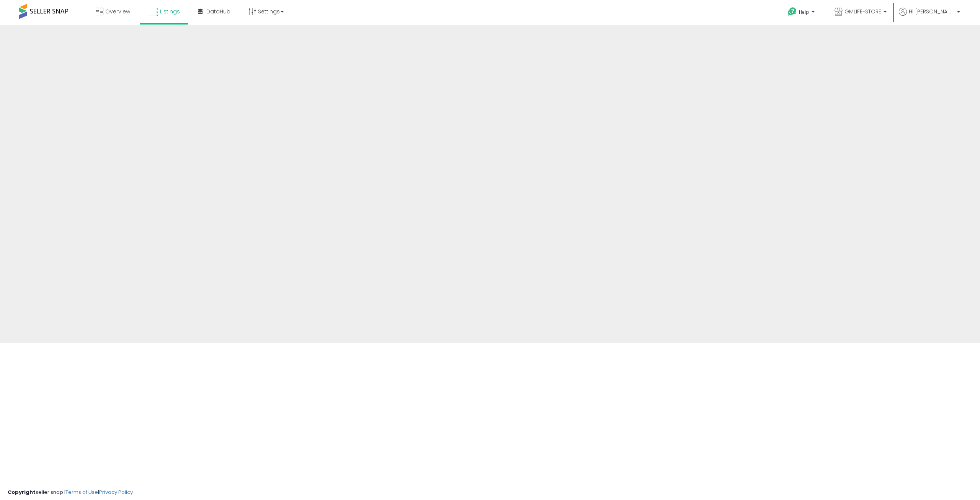 The width and height of the screenshot is (980, 500). I want to click on span: Help, so click(803, 12).